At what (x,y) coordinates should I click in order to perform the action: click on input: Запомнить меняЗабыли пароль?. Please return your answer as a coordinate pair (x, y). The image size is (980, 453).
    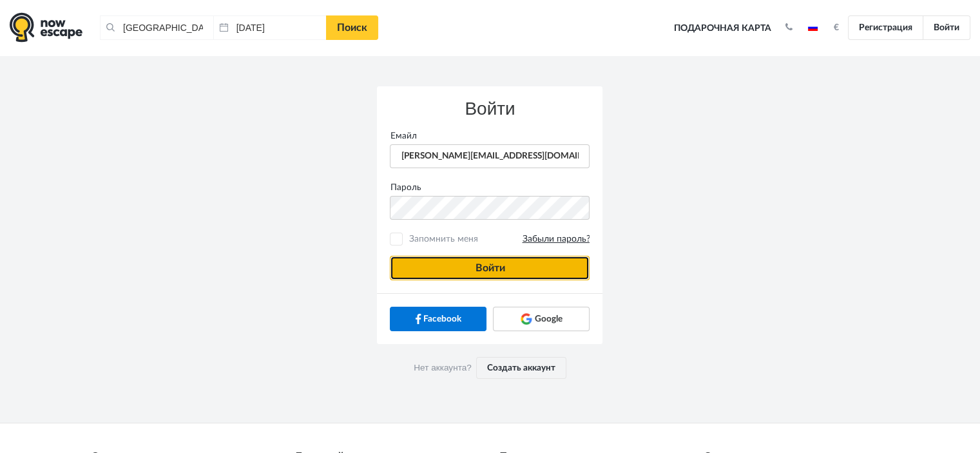
    Looking at the image, I should click on (396, 239).